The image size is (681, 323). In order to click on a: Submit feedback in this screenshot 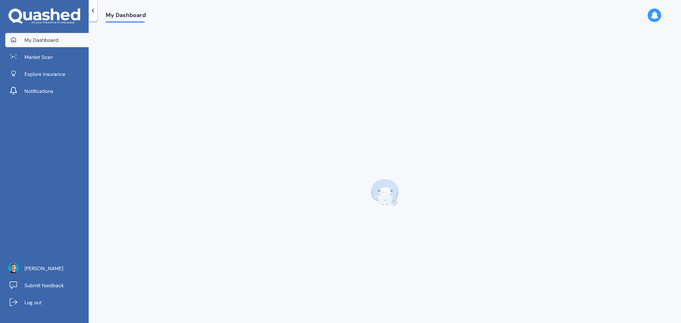, I will do `click(47, 286)`.